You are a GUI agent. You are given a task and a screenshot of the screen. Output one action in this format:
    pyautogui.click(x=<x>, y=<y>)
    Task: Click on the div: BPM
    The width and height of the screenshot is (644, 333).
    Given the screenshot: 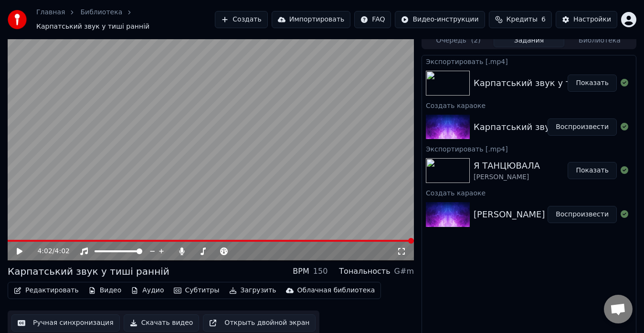 What is the action you would take?
    pyautogui.click(x=301, y=272)
    